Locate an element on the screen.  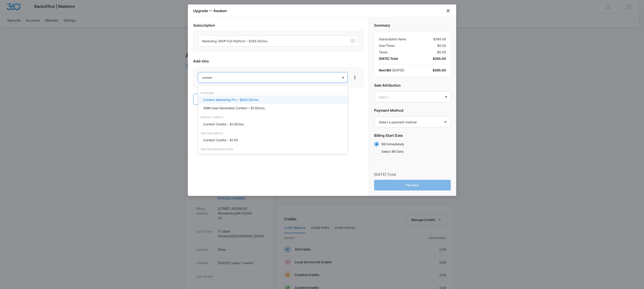
div: One-Time Services/Other is located at coordinates (272, 150).